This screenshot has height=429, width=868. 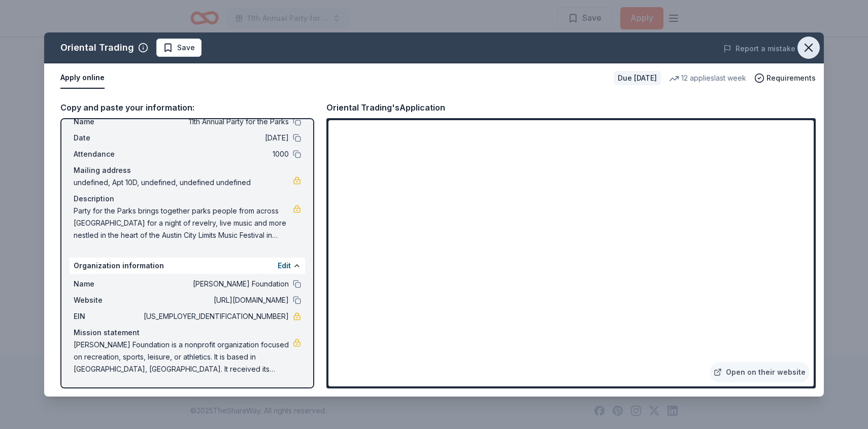 I want to click on span: 11th Annual Party for the Parks, so click(x=215, y=122).